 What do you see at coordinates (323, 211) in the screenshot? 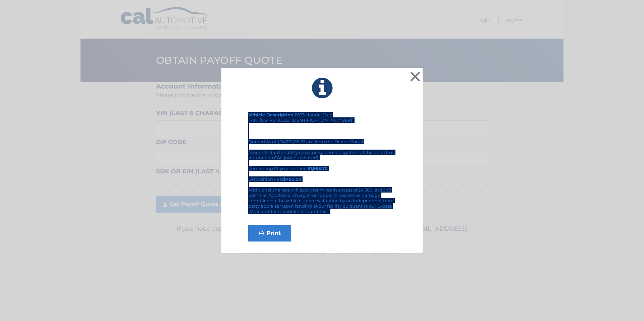
I see `a: here` at bounding box center [323, 211].